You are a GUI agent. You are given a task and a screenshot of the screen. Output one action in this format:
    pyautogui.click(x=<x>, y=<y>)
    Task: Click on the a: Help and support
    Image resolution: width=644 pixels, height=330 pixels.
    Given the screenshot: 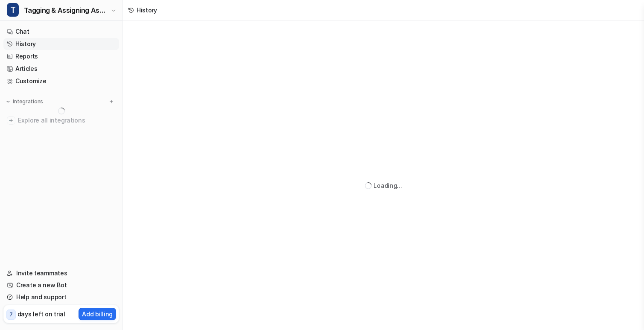 What is the action you would take?
    pyautogui.click(x=61, y=297)
    